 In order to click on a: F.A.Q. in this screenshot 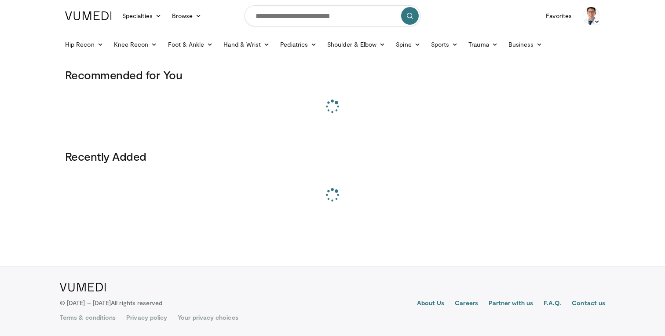, I will do `click(552, 303)`.